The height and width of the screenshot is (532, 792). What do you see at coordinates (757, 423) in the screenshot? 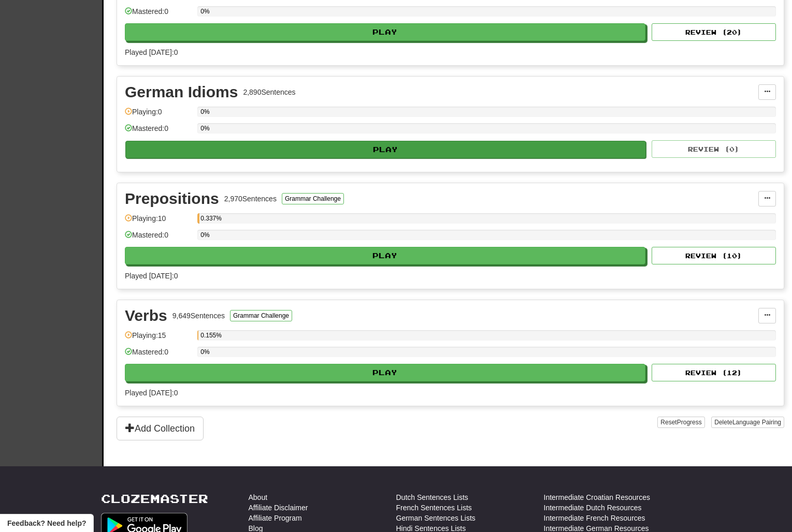
I see `span: Language Pairing` at bounding box center [757, 423].